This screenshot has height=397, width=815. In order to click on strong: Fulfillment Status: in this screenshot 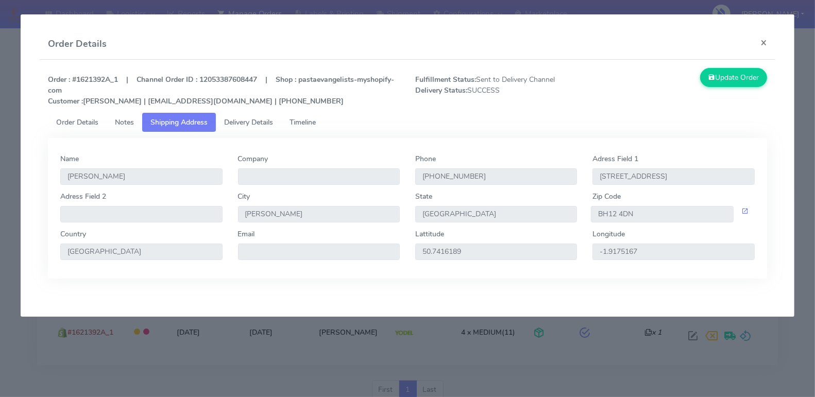, I will do `click(446, 79)`.